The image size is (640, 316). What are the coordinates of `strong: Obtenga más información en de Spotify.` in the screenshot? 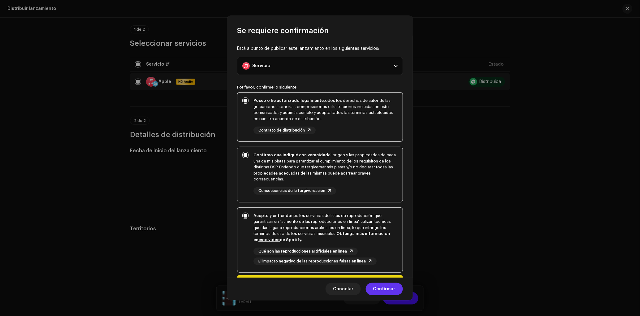 It's located at (322, 237).